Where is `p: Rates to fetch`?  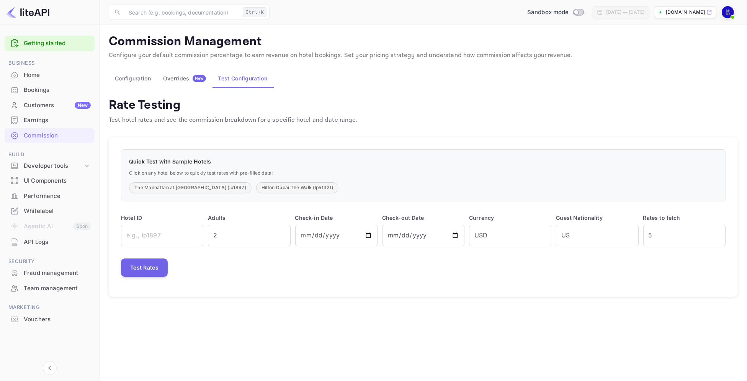
p: Rates to fetch is located at coordinates (684, 218).